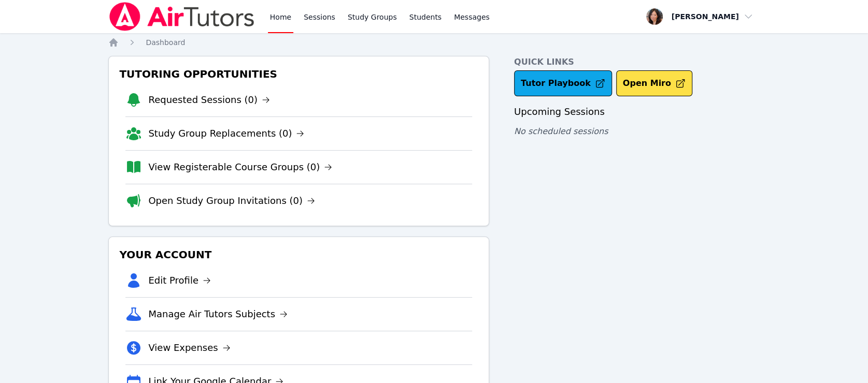  What do you see at coordinates (179, 281) in the screenshot?
I see `a: Edit Profile` at bounding box center [179, 281].